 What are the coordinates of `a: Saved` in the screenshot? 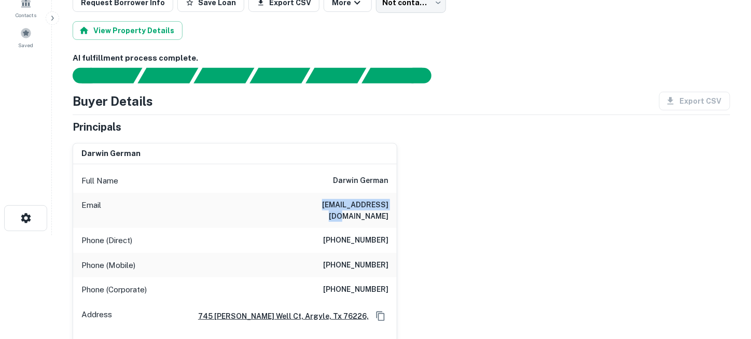 It's located at (26, 37).